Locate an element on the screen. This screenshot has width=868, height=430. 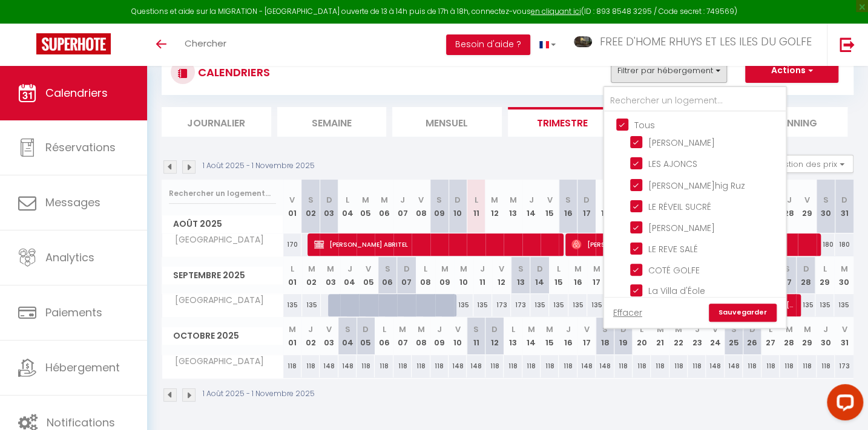
span: Septembre 2025 is located at coordinates (222, 276).